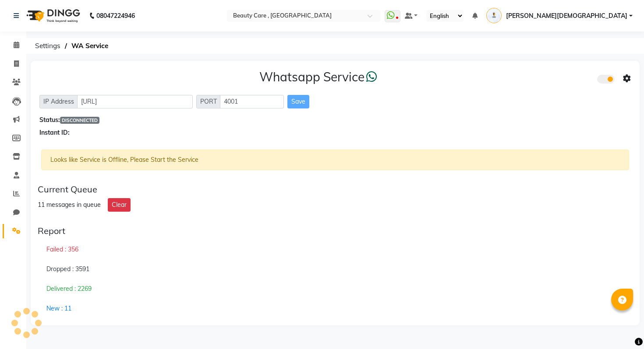  Describe the element at coordinates (336, 120) in the screenshot. I see `div: Status:` at that location.